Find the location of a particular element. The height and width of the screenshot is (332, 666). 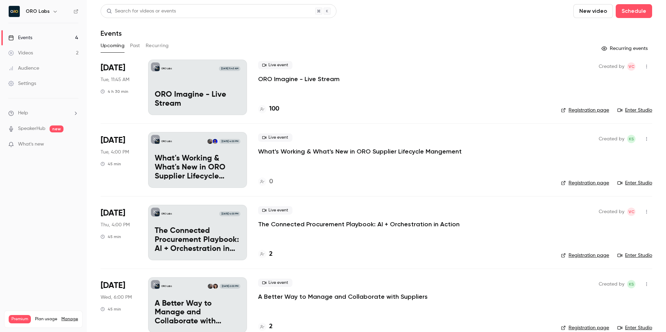

div: Videos is located at coordinates (20, 53).